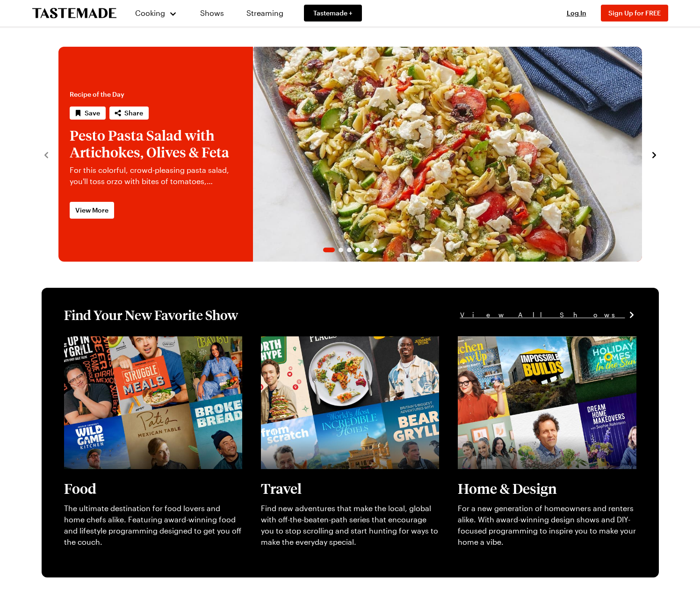 The height and width of the screenshot is (591, 700). I want to click on button: navigate to next item, so click(654, 154).